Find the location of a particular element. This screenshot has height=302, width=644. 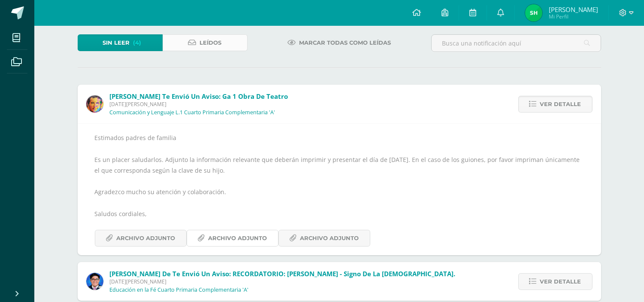

span: Mi Perfil is located at coordinates (573, 16).